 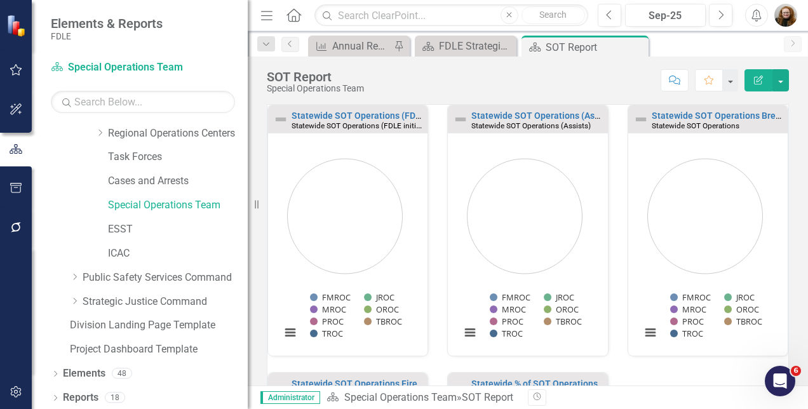 I want to click on span: Elements & Reports, so click(x=107, y=24).